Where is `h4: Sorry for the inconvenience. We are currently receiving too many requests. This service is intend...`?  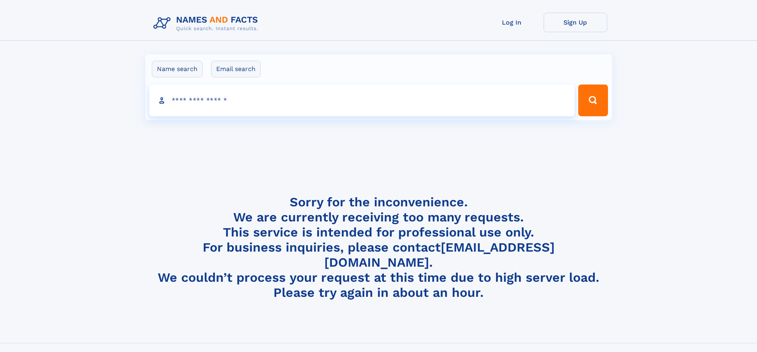 h4: Sorry for the inconvenience. We are currently receiving too many requests. This service is intend... is located at coordinates (378, 247).